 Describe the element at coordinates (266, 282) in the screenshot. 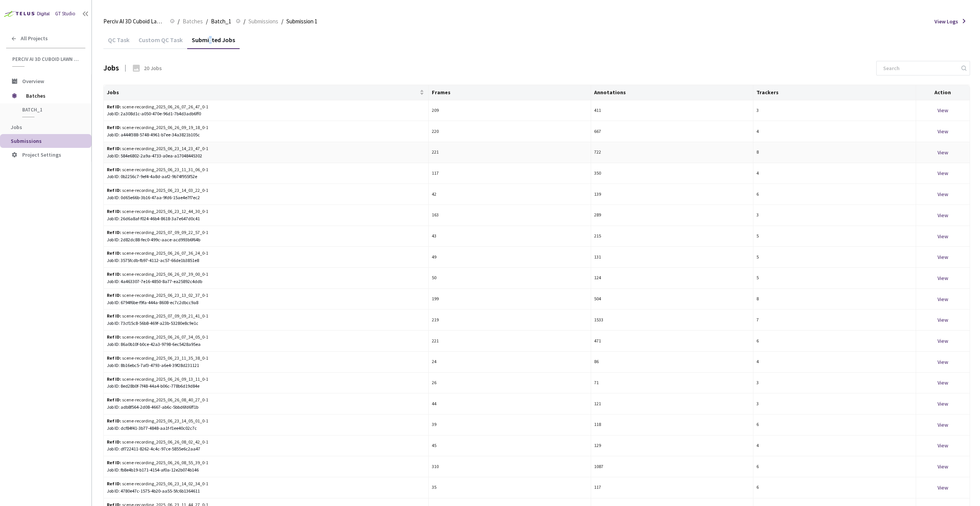

I see `div: Job ID: 4a463307-7e16-4850-8a77-ea25892c4ddb` at that location.